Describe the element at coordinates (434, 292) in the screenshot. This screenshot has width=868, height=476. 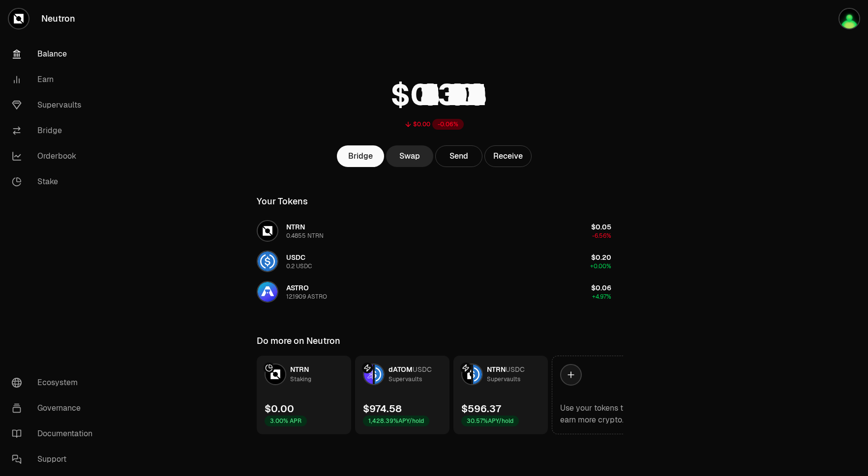
I see `button: ASTRO LogoASTRO12.1909 ASTRO$0.06+4.97%` at that location.